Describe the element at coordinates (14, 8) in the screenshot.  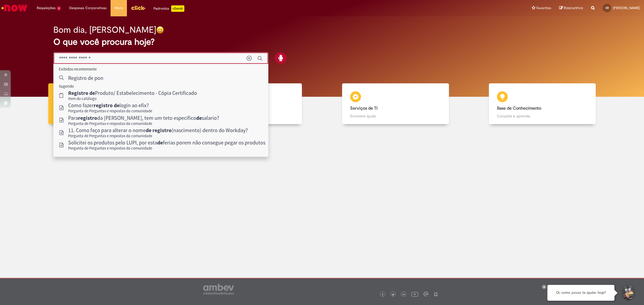
I see `img: ServiceNow` at that location.